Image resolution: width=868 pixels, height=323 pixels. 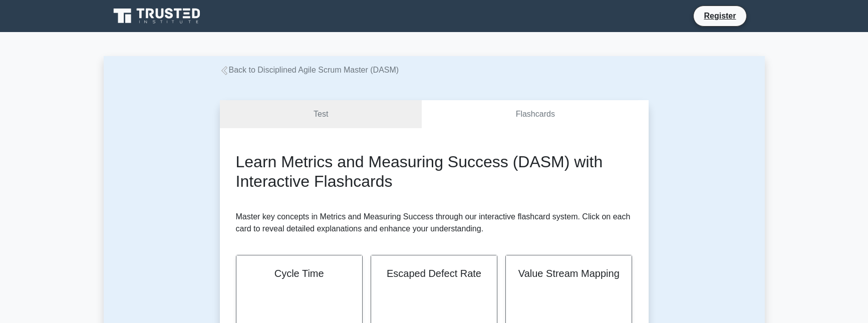 What do you see at coordinates (434, 274) in the screenshot?
I see `h2: Escaped Defect Rate` at bounding box center [434, 274].